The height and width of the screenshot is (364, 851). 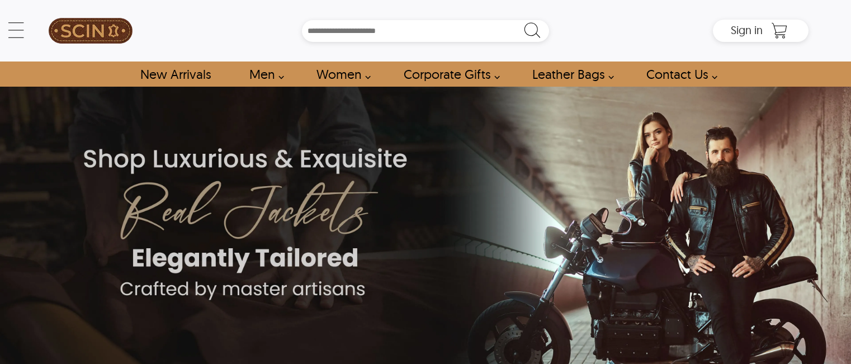 I want to click on a: SCIN, so click(x=90, y=31).